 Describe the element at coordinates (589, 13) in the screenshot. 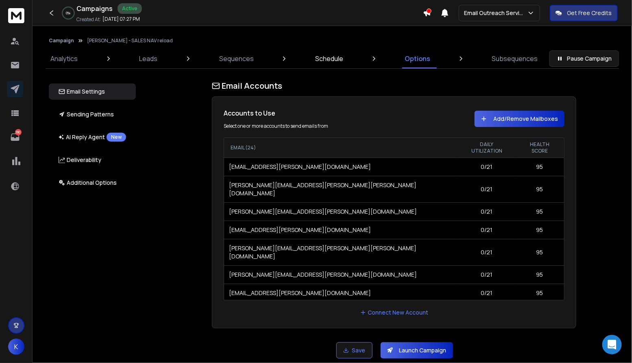

I see `p: Get Free Credits` at that location.